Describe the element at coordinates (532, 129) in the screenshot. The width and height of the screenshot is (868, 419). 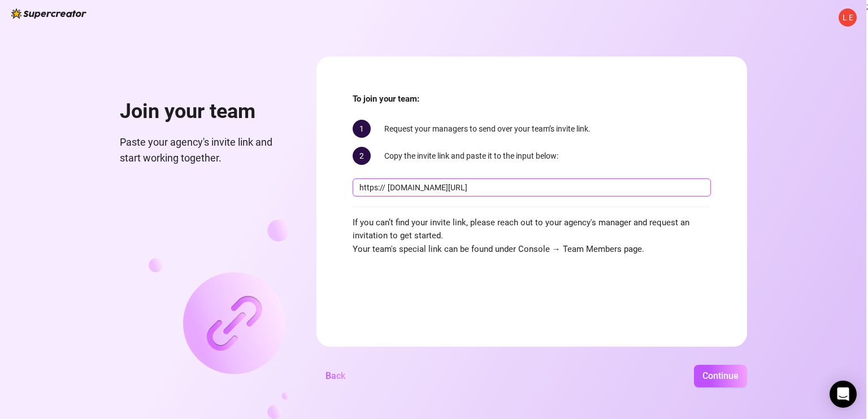
I see `div: Request your managers to send over your team’s invite link.` at that location.